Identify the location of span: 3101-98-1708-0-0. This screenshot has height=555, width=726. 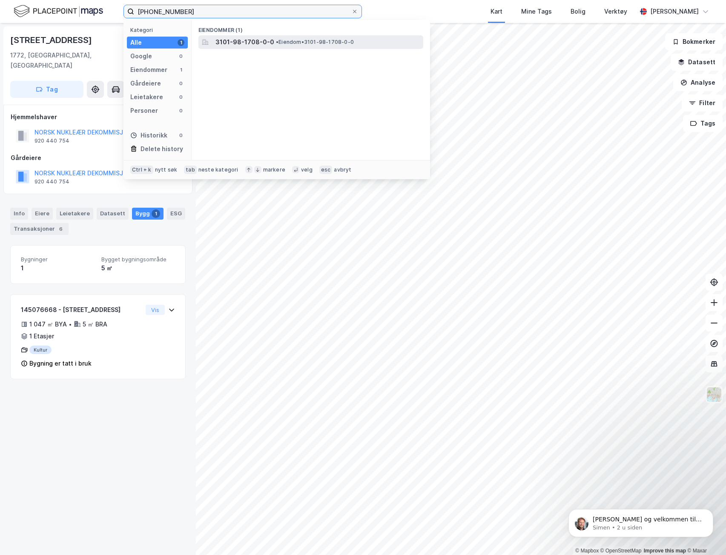
(245, 42).